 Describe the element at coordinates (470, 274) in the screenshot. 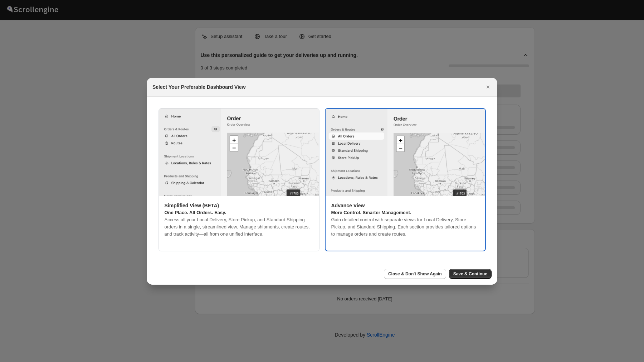

I see `span: Save & Continue` at that location.